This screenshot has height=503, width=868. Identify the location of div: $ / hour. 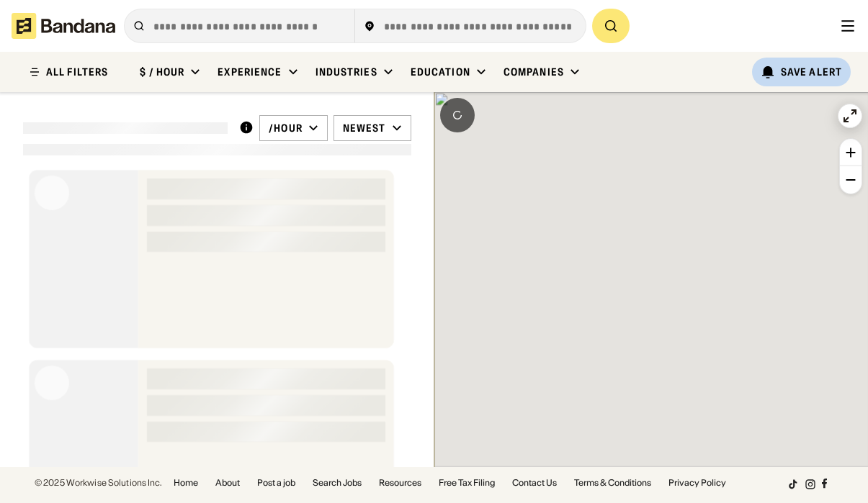
(162, 72).